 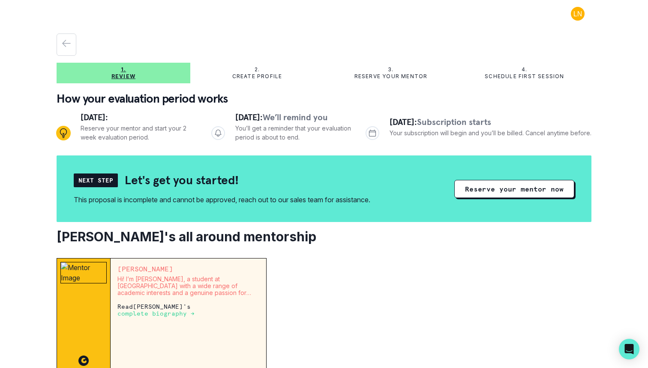 I want to click on p: Your subscription will begin and you’ll be billed. Cancel anytime before., so click(x=491, y=133).